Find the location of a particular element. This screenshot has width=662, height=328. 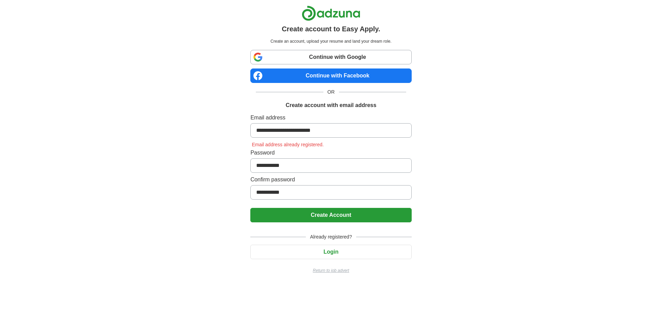

button: Login is located at coordinates (331, 252).